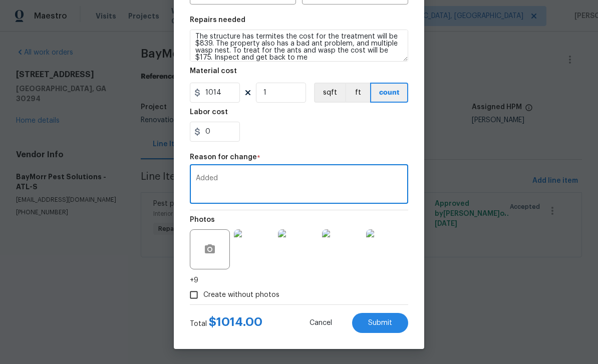  Describe the element at coordinates (202, 220) in the screenshot. I see `h5: Photos` at that location.